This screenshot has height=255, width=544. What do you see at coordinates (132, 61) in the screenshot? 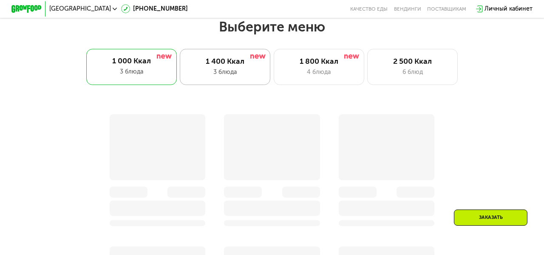
I see `div: 1 000 Ккал` at bounding box center [132, 61].